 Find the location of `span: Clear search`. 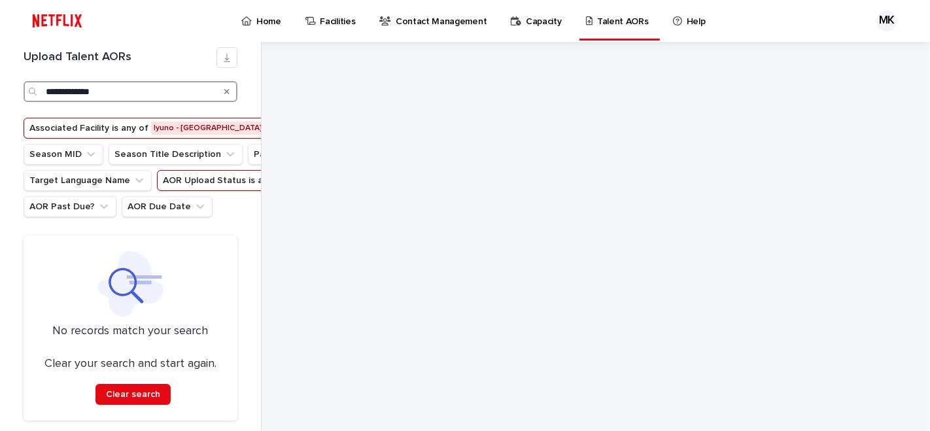

span: Clear search is located at coordinates (133, 394).